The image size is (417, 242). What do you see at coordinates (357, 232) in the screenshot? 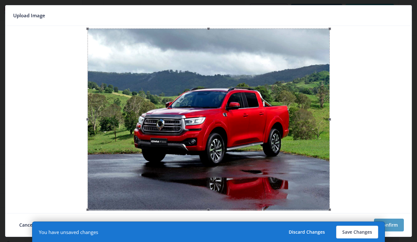
I see `button: Save Changes` at bounding box center [357, 232].